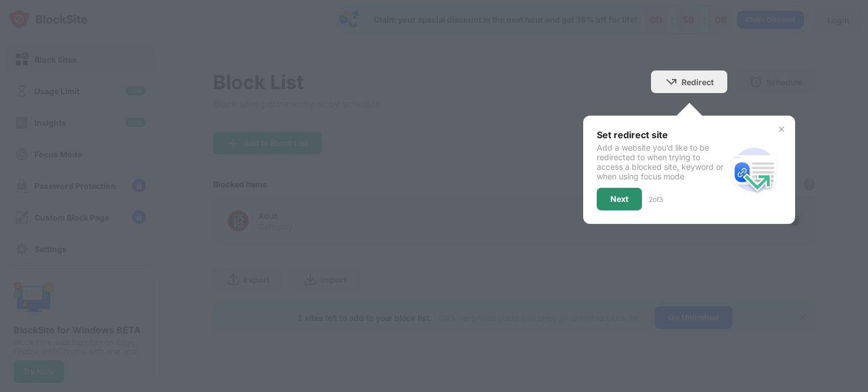  I want to click on div: Redirect, so click(697, 82).